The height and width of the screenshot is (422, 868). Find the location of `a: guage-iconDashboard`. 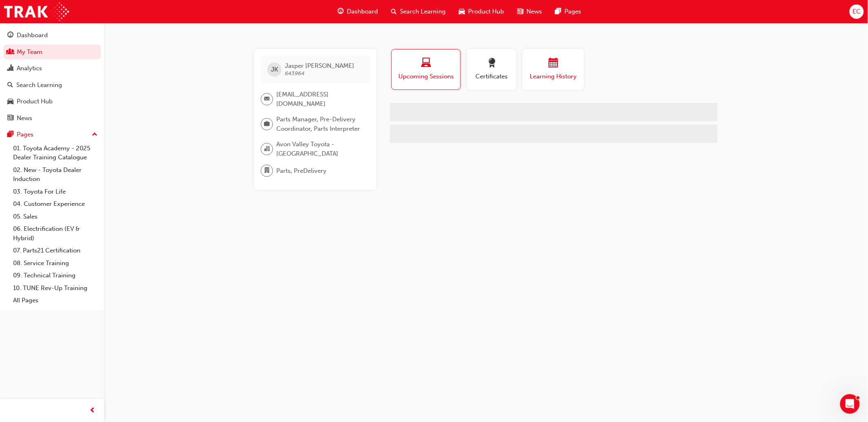

a: guage-iconDashboard is located at coordinates (358, 12).